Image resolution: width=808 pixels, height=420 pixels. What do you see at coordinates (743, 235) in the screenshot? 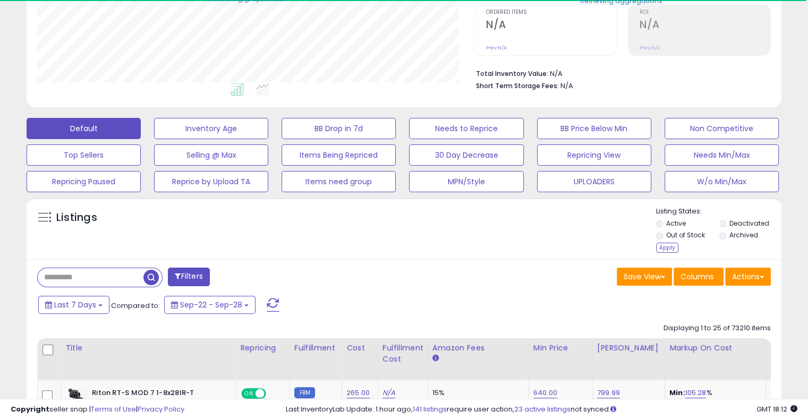
I see `label: Archived` at bounding box center [743, 235].